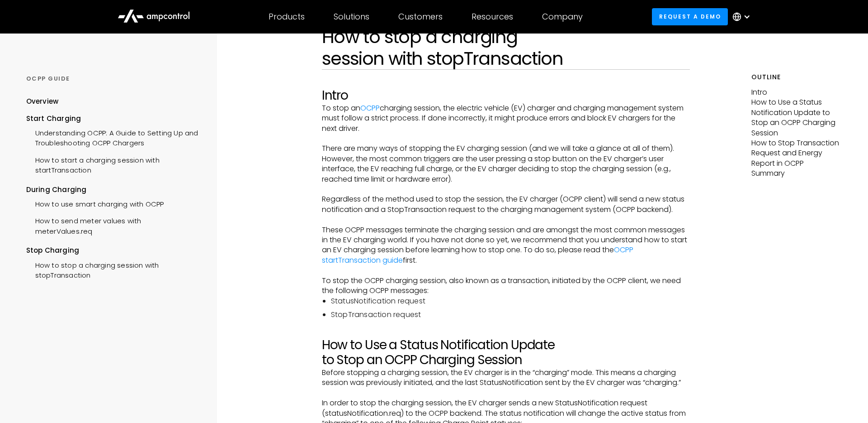 The width and height of the screenshot is (868, 423). I want to click on p: There are many ways of stopping the EV charging session (and we will take a glance at all of them..., so click(506, 164).